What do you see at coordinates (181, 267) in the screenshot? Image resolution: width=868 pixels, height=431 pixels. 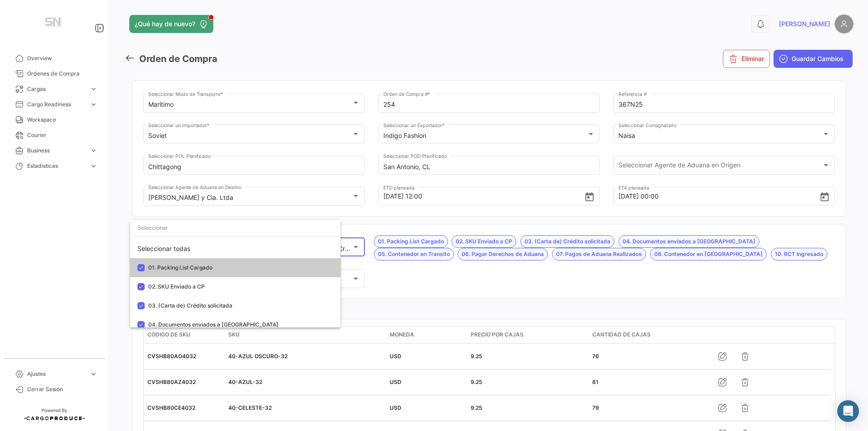 I see `span: 01. Packing List Cargado` at bounding box center [181, 267].